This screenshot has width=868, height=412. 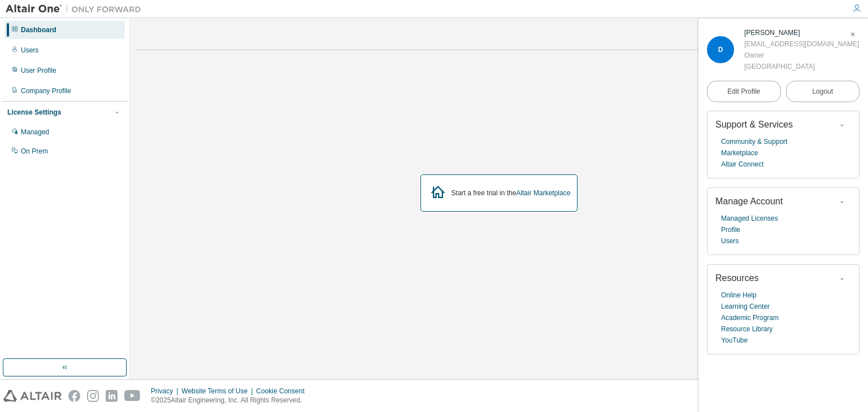 I want to click on span: D, so click(x=721, y=50).